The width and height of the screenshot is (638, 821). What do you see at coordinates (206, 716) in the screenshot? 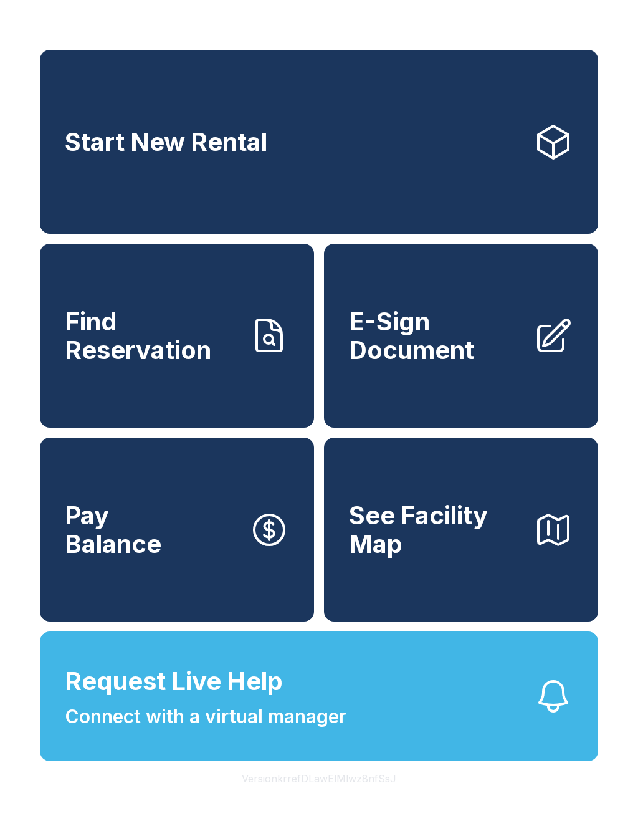
I see `span: Connect with a virtual manager` at bounding box center [206, 716].